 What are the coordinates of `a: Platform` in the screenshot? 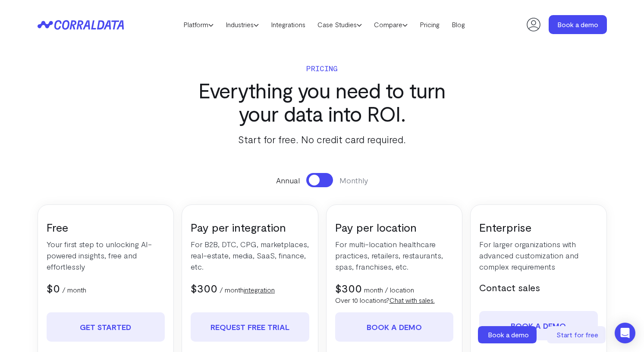 It's located at (198, 25).